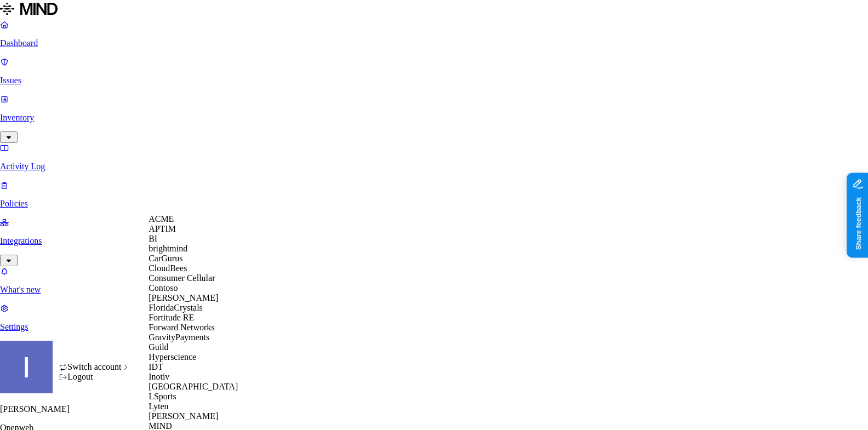 The image size is (868, 430). I want to click on span: CloudBees, so click(168, 268).